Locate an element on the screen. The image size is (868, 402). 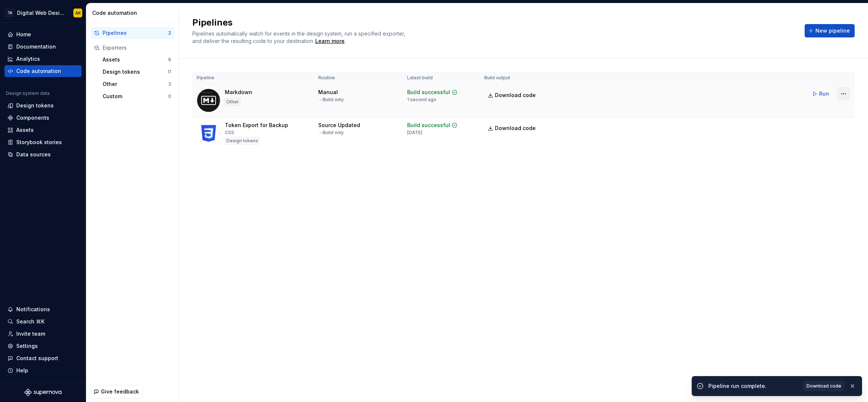
a: Analytics is located at coordinates (43, 59).